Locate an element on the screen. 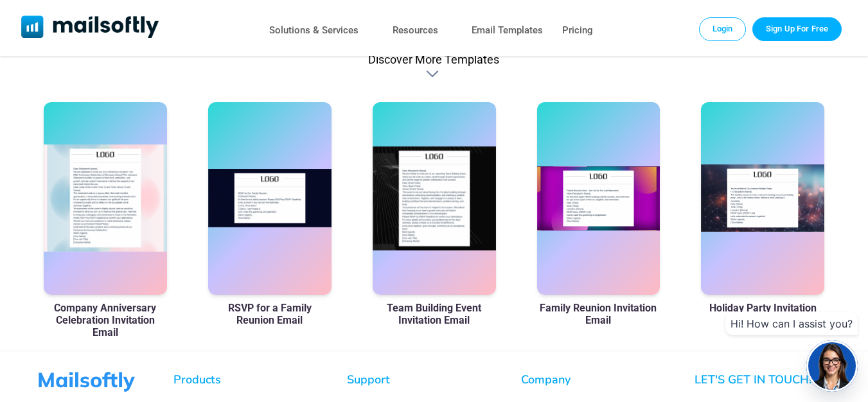 The height and width of the screenshot is (402, 868). h3: RSVP for a Family Reunion Email is located at coordinates (270, 314).